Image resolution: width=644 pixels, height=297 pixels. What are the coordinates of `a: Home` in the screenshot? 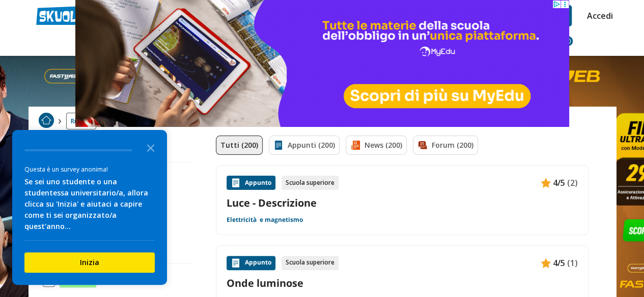 It's located at (46, 121).